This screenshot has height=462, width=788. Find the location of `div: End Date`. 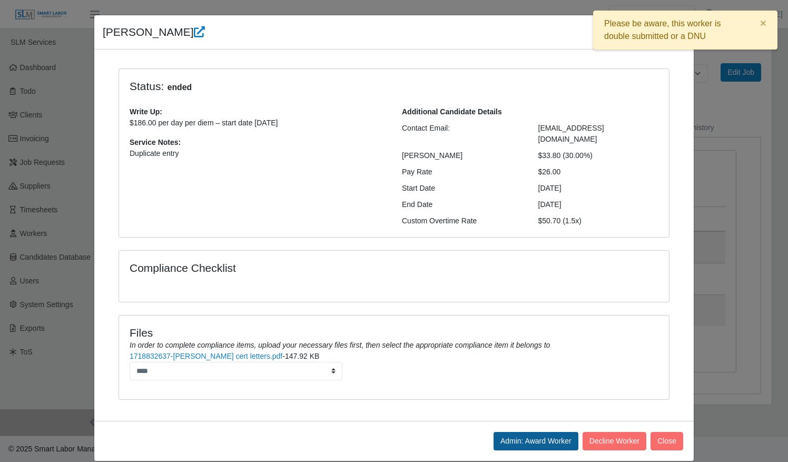

div: End Date is located at coordinates (462, 204).